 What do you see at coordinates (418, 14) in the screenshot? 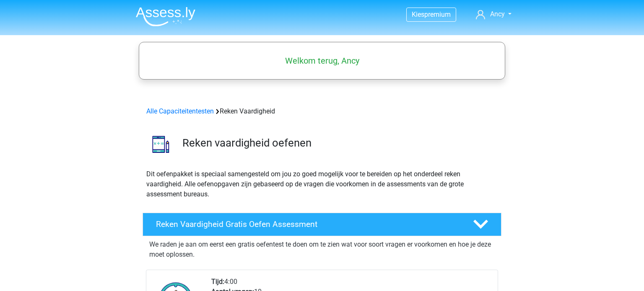
I see `span: Kies` at bounding box center [418, 14].